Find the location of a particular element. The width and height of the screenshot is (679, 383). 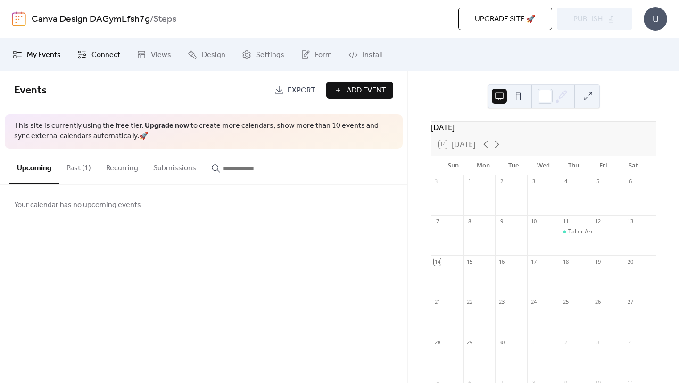

div: Thu is located at coordinates (574, 166).